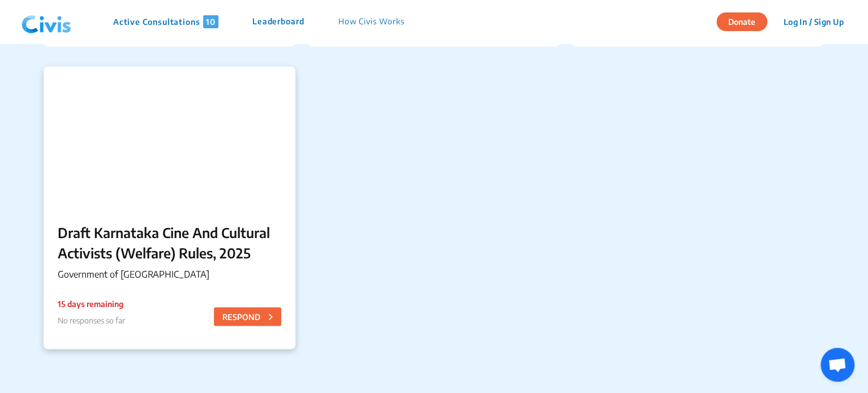 The height and width of the screenshot is (393, 868). What do you see at coordinates (837, 365) in the screenshot?
I see `div: Open chat` at bounding box center [837, 365].